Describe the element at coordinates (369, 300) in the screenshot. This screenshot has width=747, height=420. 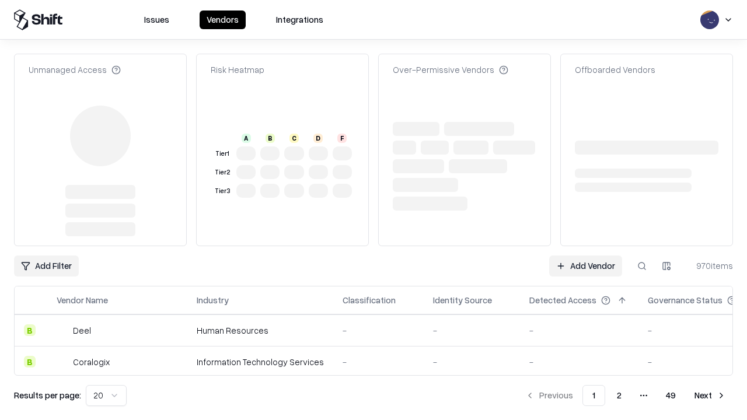
I see `div: Classification` at that location.